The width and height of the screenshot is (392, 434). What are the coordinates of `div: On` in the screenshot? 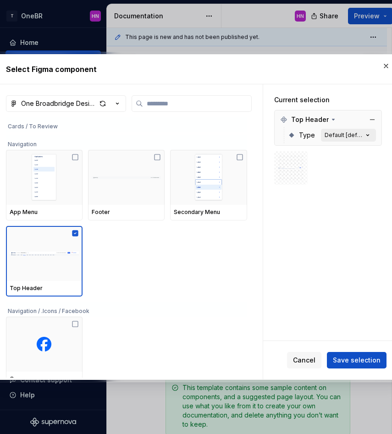 It's located at (44, 379).